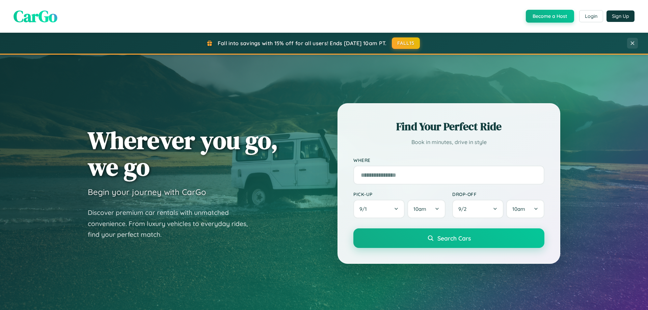 Image resolution: width=648 pixels, height=310 pixels. What do you see at coordinates (449, 127) in the screenshot?
I see `h2: Find Your Perfect Ride` at bounding box center [449, 127].